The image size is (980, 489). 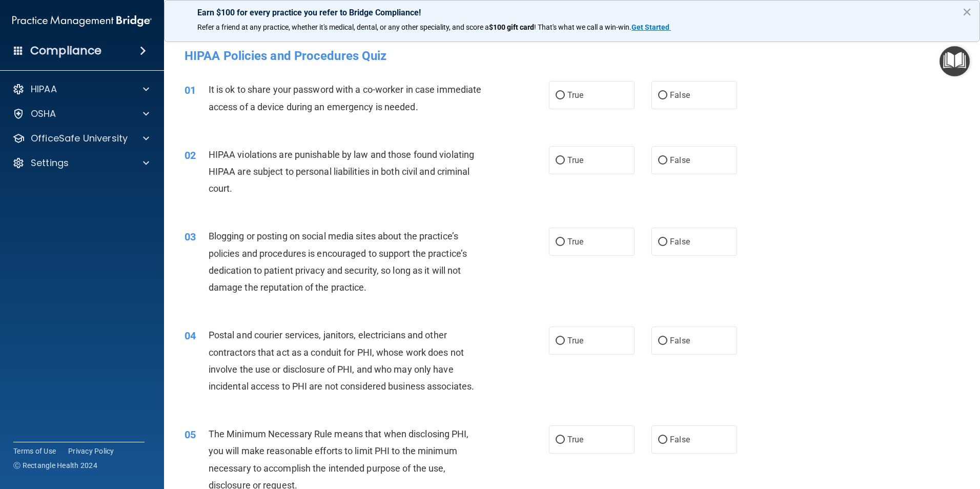 I want to click on a: Privacy Policy, so click(x=91, y=451).